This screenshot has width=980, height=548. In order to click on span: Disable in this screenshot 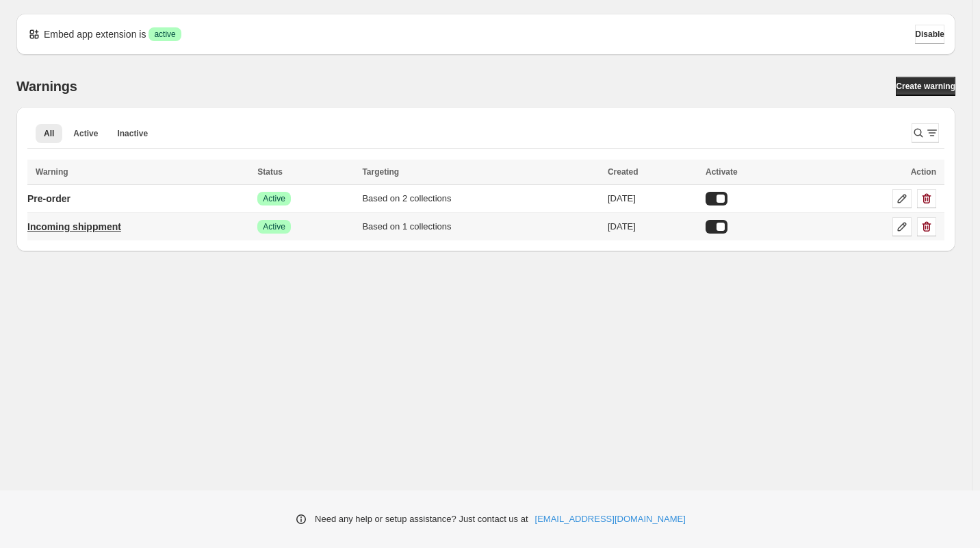, I will do `click(930, 34)`.